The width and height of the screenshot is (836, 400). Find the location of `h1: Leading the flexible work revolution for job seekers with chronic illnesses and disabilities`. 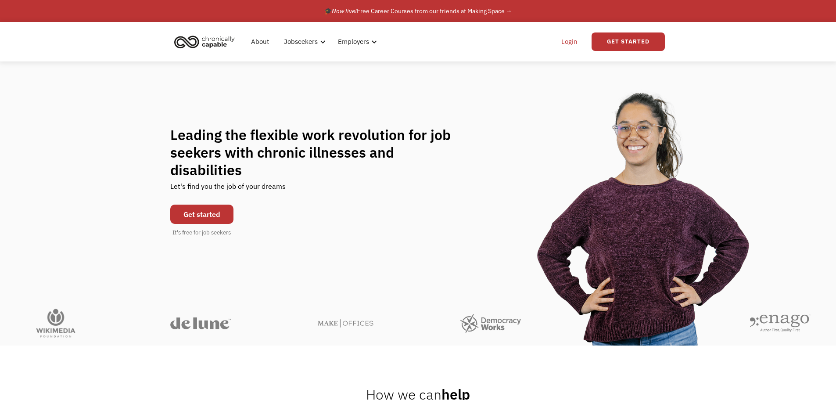

h1: Leading the flexible work revolution for job seekers with chronic illnesses and disabilities is located at coordinates (319, 152).